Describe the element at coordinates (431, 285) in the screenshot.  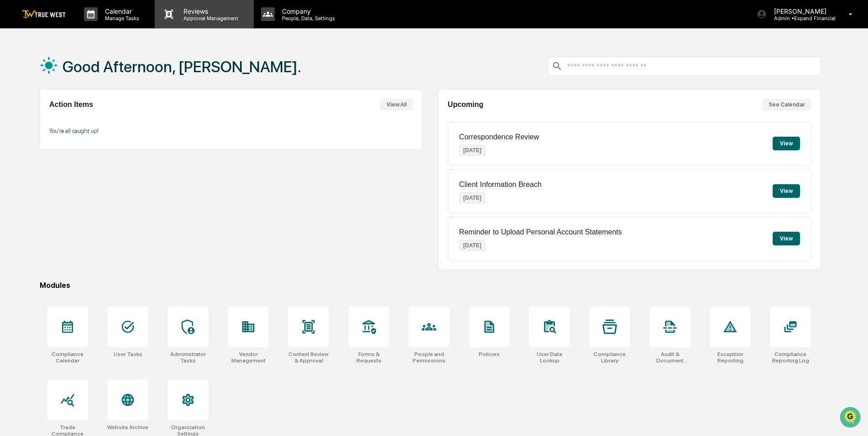
I see `div: Modules` at that location.